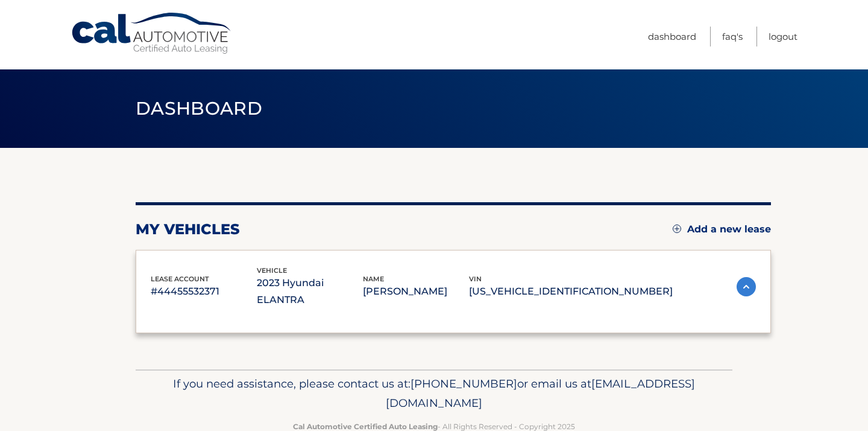 The width and height of the screenshot is (868, 431). Describe the element at coordinates (745, 286) in the screenshot. I see `img: accordion-active.svg` at that location.